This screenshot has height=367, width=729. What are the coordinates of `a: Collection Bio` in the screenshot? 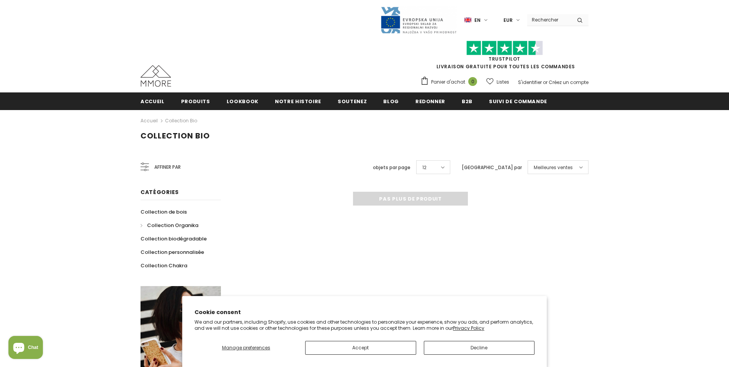 It's located at (181, 120).